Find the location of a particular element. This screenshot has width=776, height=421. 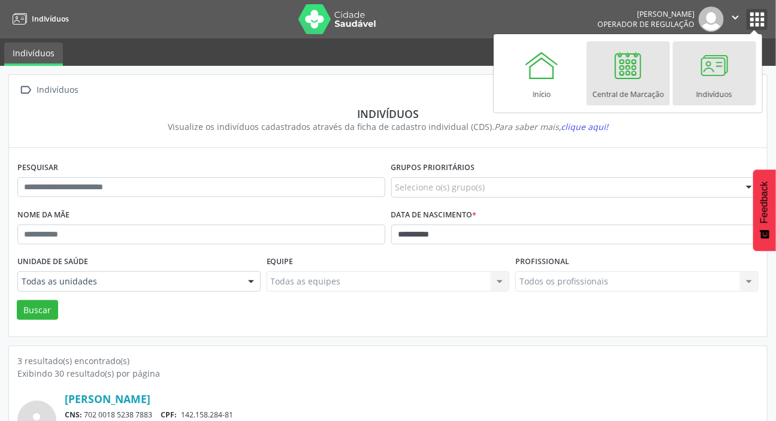

div: 702 0018 5238 7883 is located at coordinates (412, 415).